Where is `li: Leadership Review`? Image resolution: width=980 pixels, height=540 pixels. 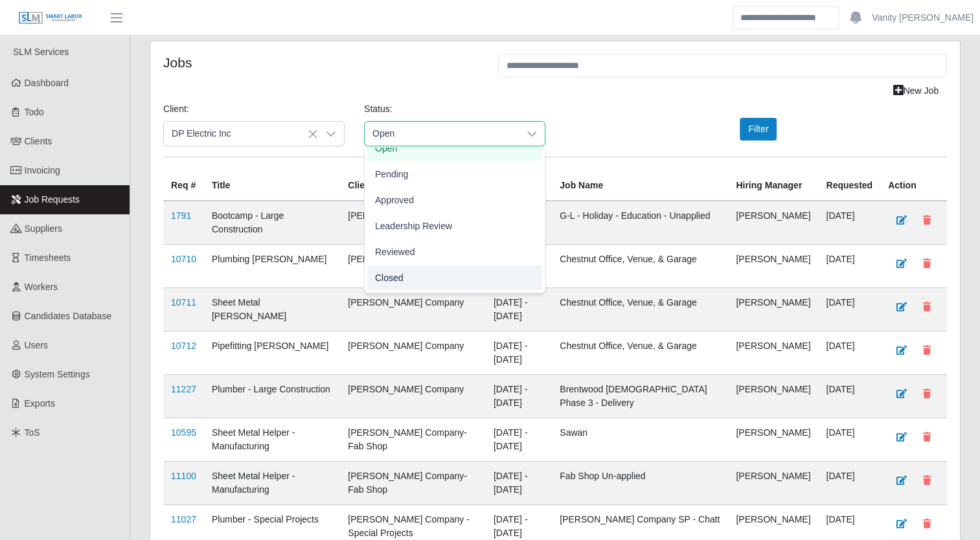 li: Leadership Review is located at coordinates (455, 226).